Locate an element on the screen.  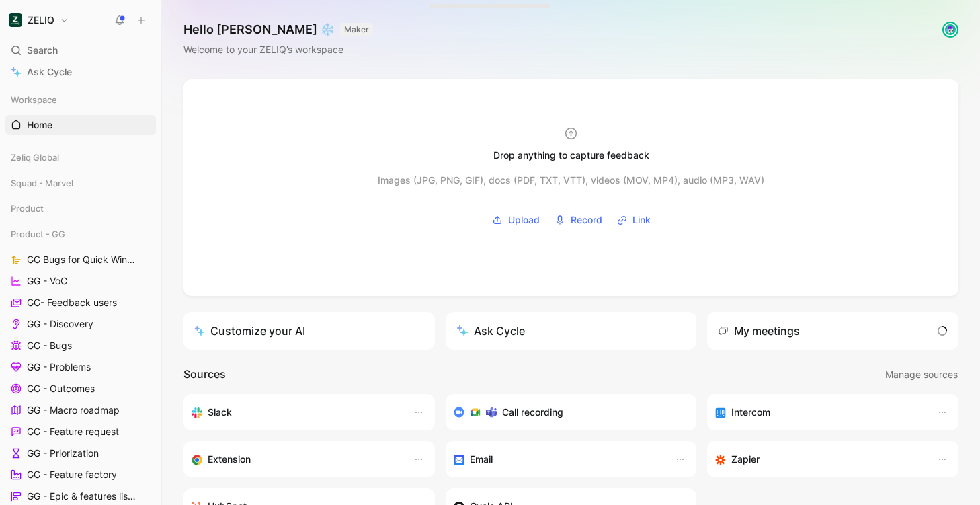
span: GG Bugs for Quick Wins days is located at coordinates (83, 260).